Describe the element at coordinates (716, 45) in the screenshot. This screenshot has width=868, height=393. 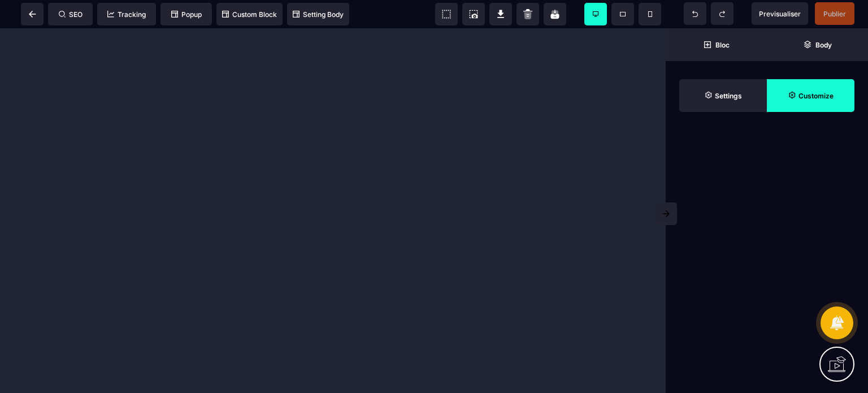
I see `span: Open Blocks` at that location.